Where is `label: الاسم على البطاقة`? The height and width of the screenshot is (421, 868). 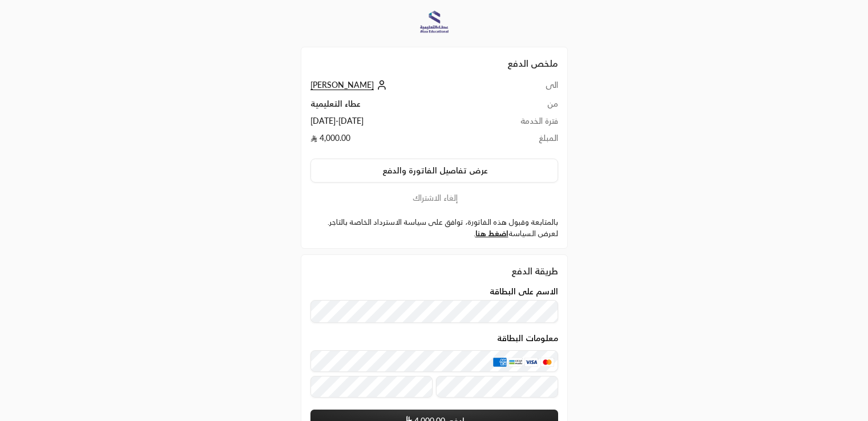 label: الاسم على البطاقة is located at coordinates (524, 291).